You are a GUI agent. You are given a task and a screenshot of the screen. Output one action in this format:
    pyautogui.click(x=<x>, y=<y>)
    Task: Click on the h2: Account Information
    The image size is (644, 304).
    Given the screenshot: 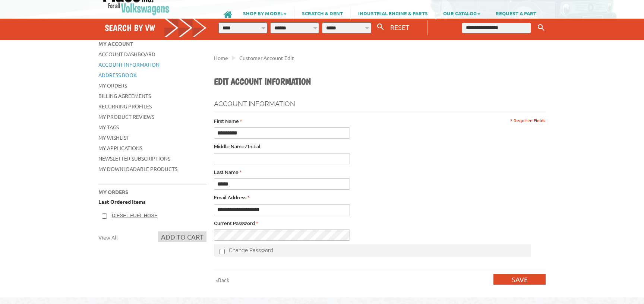 What is the action you would take?
    pyautogui.click(x=380, y=105)
    